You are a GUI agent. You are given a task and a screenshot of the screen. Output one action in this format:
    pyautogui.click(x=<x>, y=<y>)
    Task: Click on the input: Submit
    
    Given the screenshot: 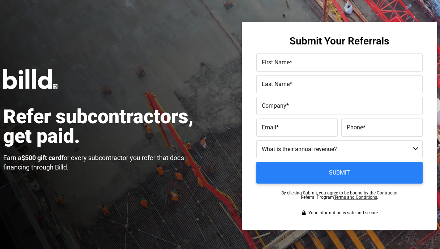 What is the action you would take?
    pyautogui.click(x=339, y=173)
    